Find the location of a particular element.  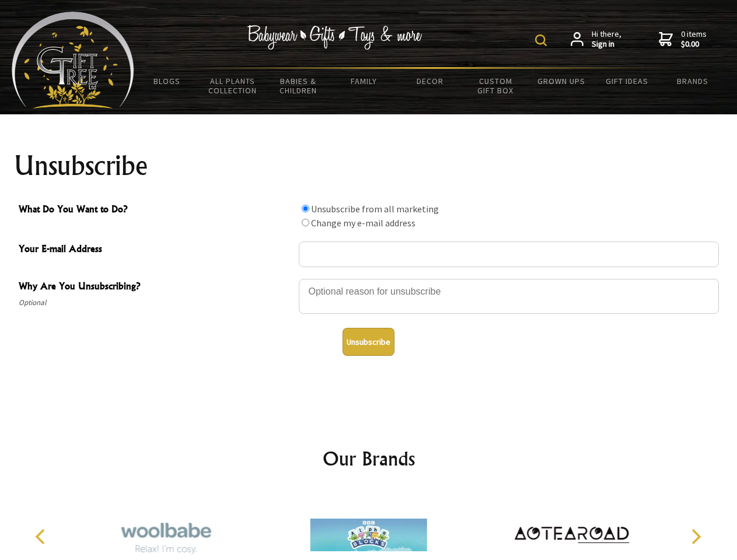

span: Optional is located at coordinates (156, 302).